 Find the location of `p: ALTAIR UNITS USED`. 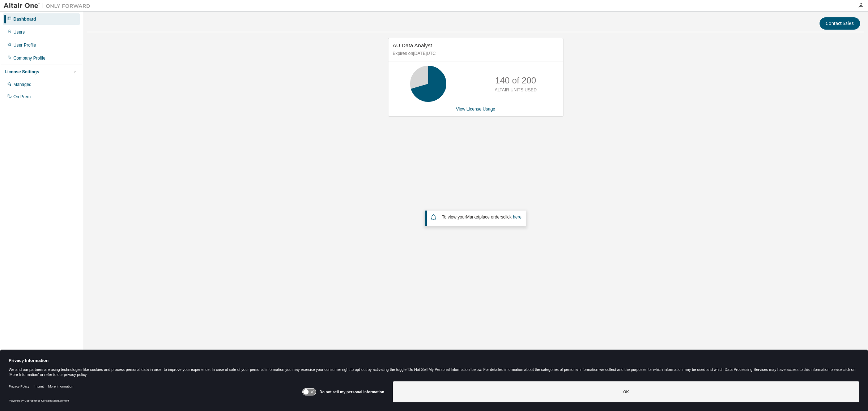

p: ALTAIR UNITS USED is located at coordinates (515, 90).